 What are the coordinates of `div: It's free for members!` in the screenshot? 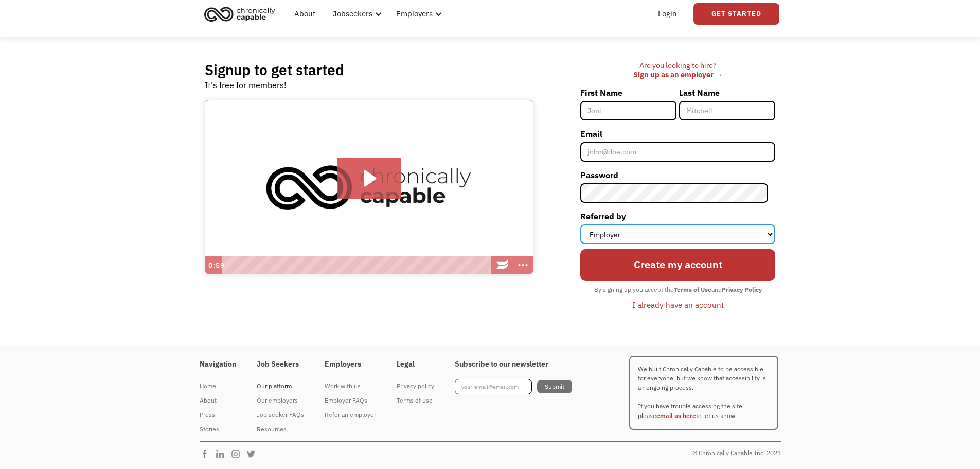 It's located at (246, 85).